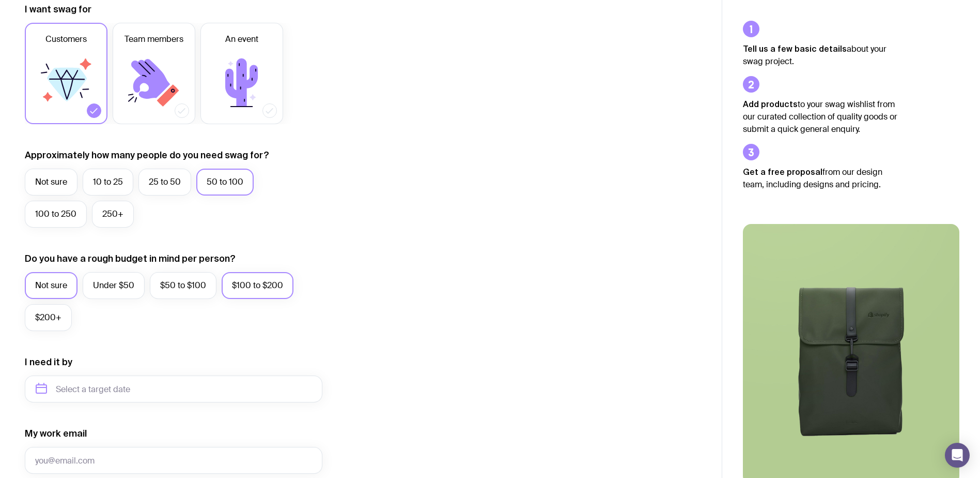 Image resolution: width=980 pixels, height=478 pixels. Describe the element at coordinates (147, 155) in the screenshot. I see `label: Approximately how many people do you need swag for?` at that location.